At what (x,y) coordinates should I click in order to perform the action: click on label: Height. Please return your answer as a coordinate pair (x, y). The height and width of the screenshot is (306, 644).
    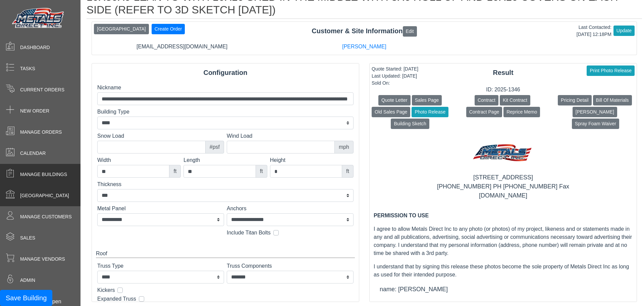
    Looking at the image, I should click on (312, 160).